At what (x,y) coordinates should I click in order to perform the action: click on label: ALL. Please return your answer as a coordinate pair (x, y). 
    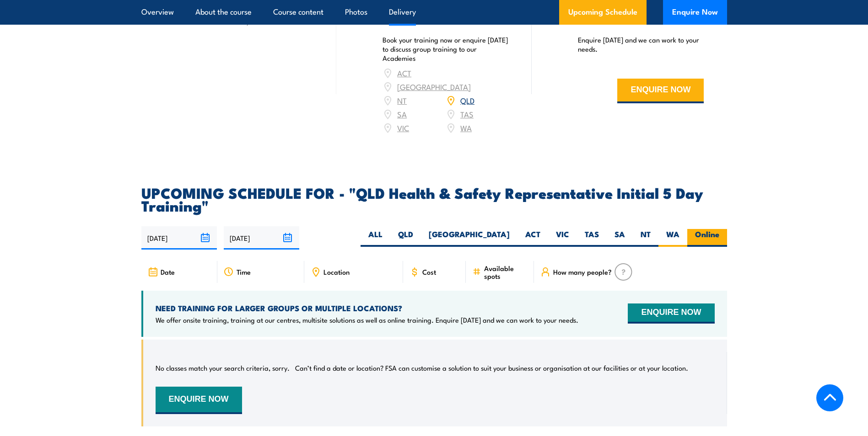
    Looking at the image, I should click on (375, 238).